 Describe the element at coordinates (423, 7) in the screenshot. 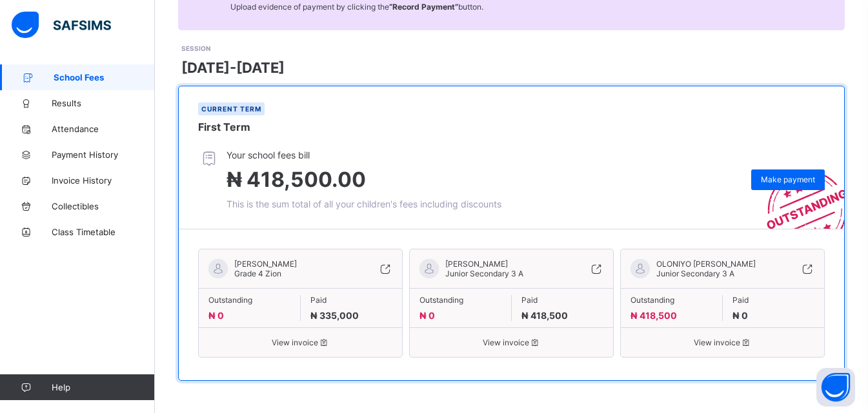

I see `b: “Record Payment”` at that location.